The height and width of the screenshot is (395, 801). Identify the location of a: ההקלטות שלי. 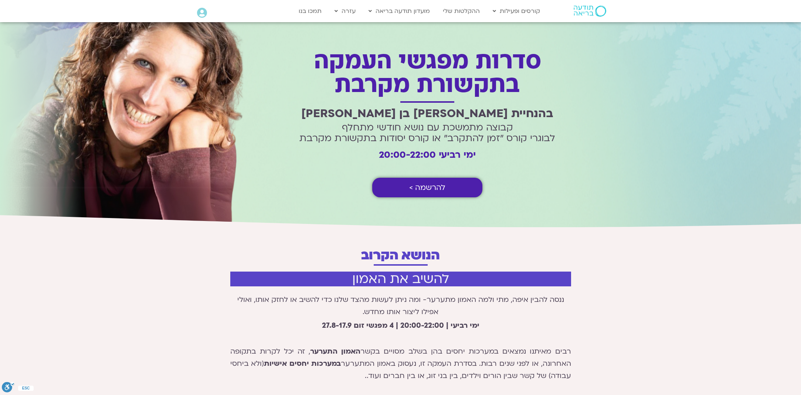
(461, 11).